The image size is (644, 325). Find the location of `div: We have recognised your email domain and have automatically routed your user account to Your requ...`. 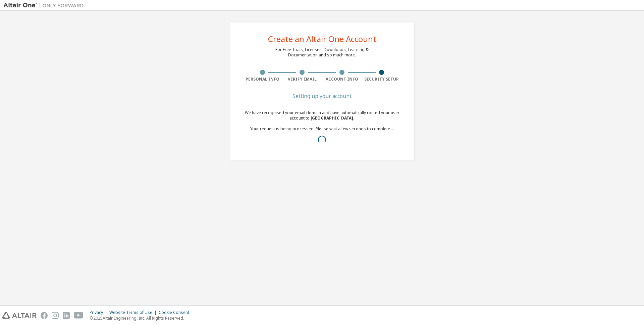

div: We have recognised your email domain and have automatically routed your user account to Your requ... is located at coordinates (322, 129).